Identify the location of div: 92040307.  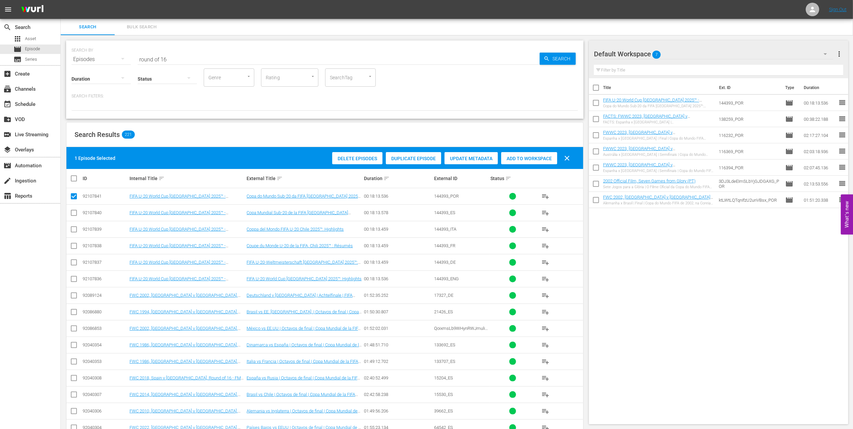
(105, 394).